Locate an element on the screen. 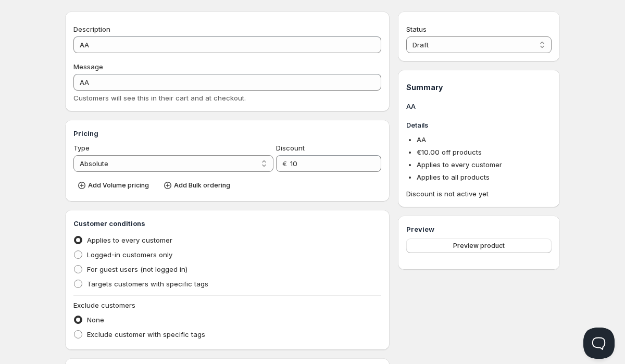 The width and height of the screenshot is (625, 364). span: Logged-in customers only is located at coordinates (130, 254).